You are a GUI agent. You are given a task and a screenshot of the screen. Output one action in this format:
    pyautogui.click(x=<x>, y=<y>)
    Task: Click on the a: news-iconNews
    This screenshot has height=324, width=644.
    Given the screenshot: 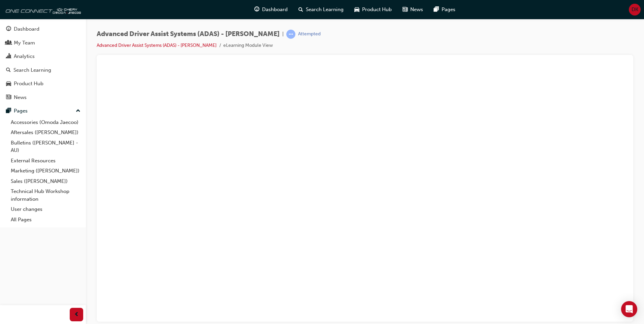 What is the action you would take?
    pyautogui.click(x=413, y=9)
    